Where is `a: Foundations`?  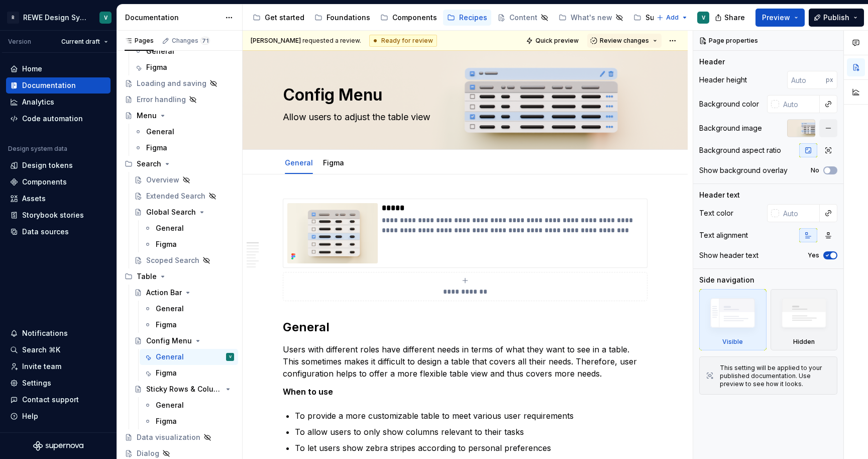
a: Foundations is located at coordinates (342, 18).